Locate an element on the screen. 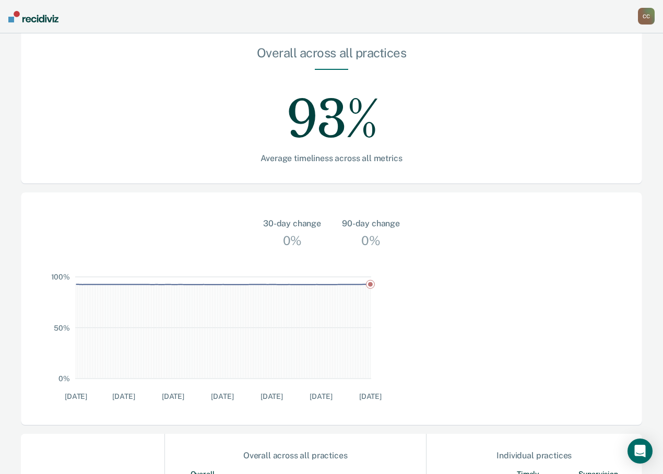 Image resolution: width=663 pixels, height=474 pixels. button: CC is located at coordinates (646, 16).